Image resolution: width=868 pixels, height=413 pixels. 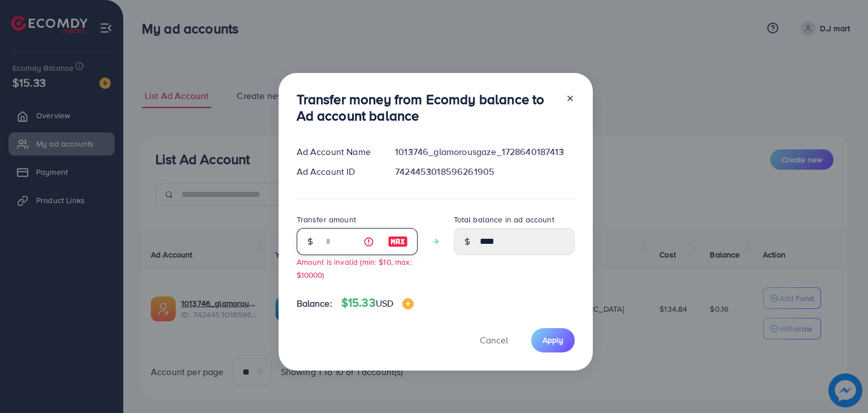 I want to click on h3: Transfer money from Ecomdy balance to Ad account balance, so click(x=426, y=108).